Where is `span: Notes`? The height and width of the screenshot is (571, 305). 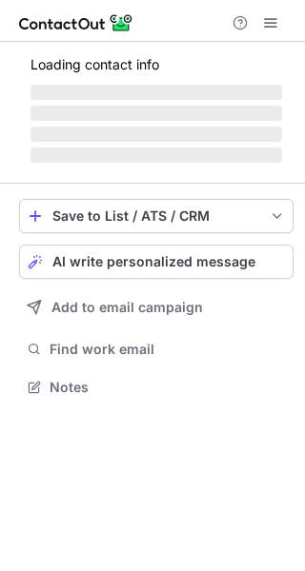
span: Notes is located at coordinates (168, 387).